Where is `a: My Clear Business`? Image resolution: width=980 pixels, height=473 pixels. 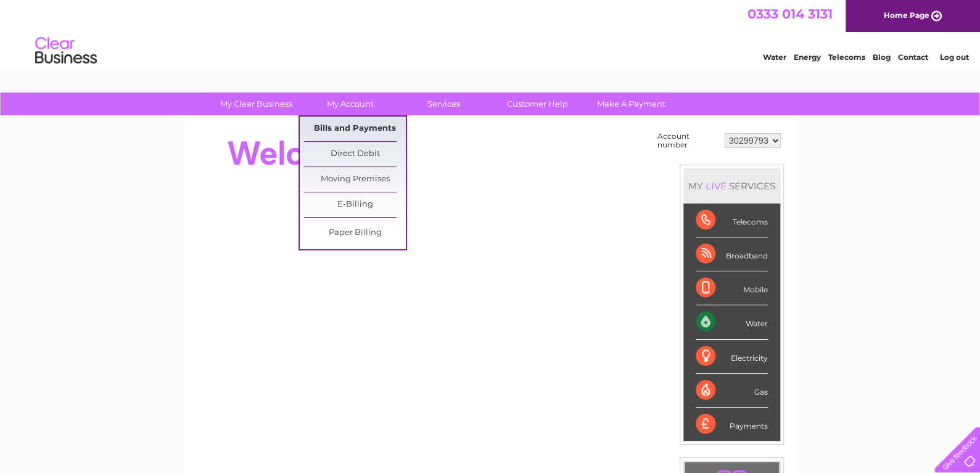
a: My Clear Business is located at coordinates (256, 103).